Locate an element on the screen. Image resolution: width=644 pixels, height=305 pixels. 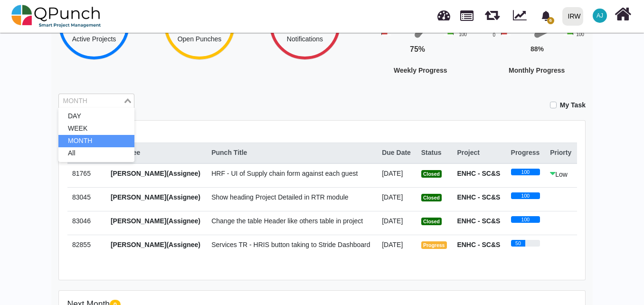
li: DAY is located at coordinates (96, 117).